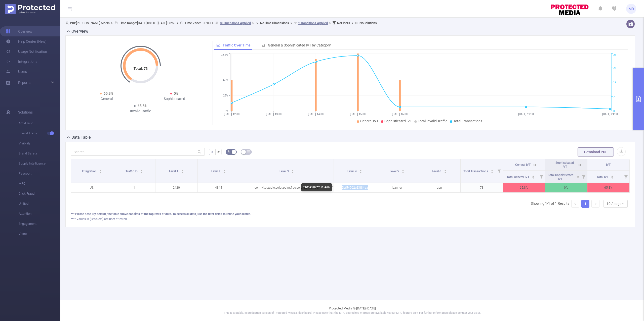 The height and width of the screenshot is (321, 644). I want to click on p: This is a stable, in production version of Protected Media's dashboard. Please note that the MRC ..., so click(352, 313).